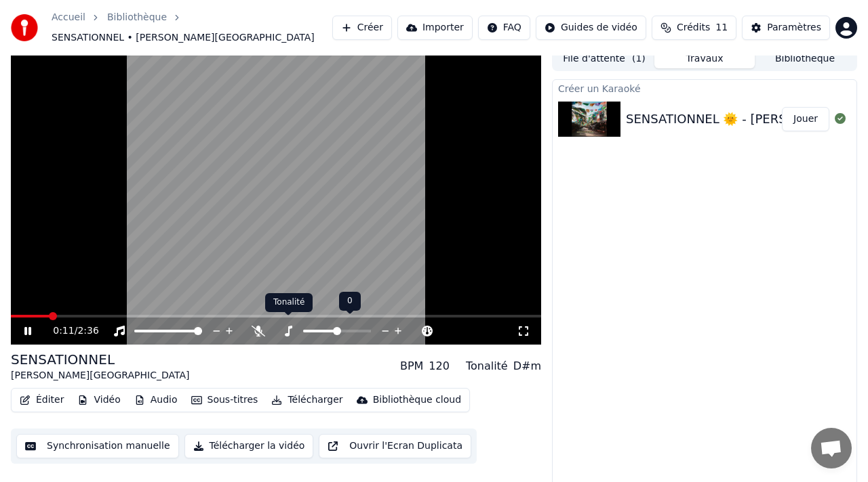 The height and width of the screenshot is (482, 868). I want to click on span: 11, so click(721, 28).